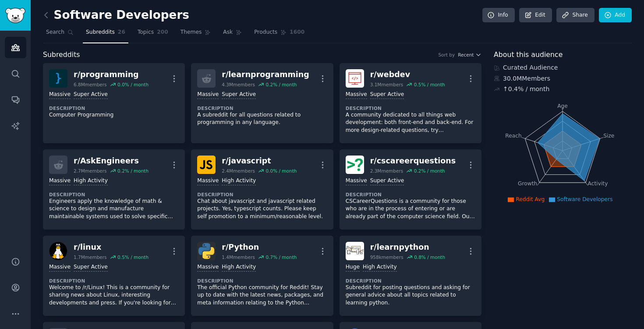 Image resolution: width=644 pixels, height=329 pixels. I want to click on div: 4.3M members, so click(238, 85).